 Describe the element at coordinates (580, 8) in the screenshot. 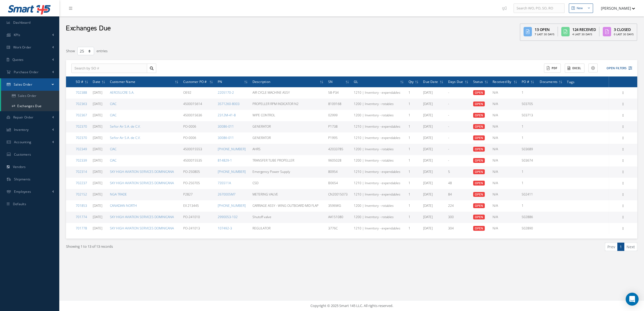

I see `div: New` at that location.